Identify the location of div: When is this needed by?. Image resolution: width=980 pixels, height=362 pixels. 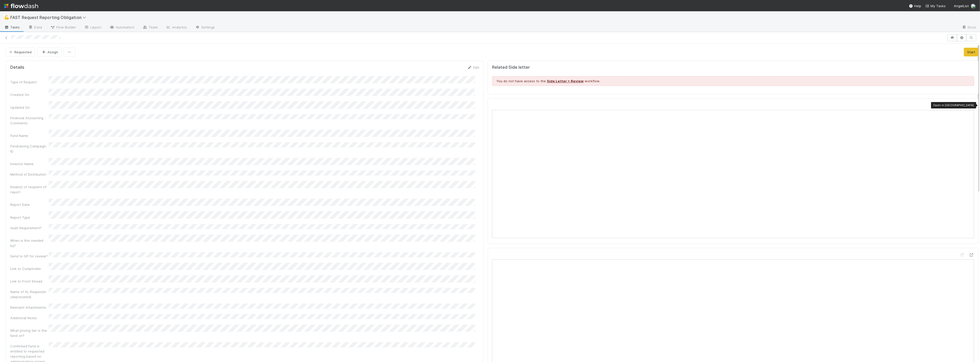
(30, 243).